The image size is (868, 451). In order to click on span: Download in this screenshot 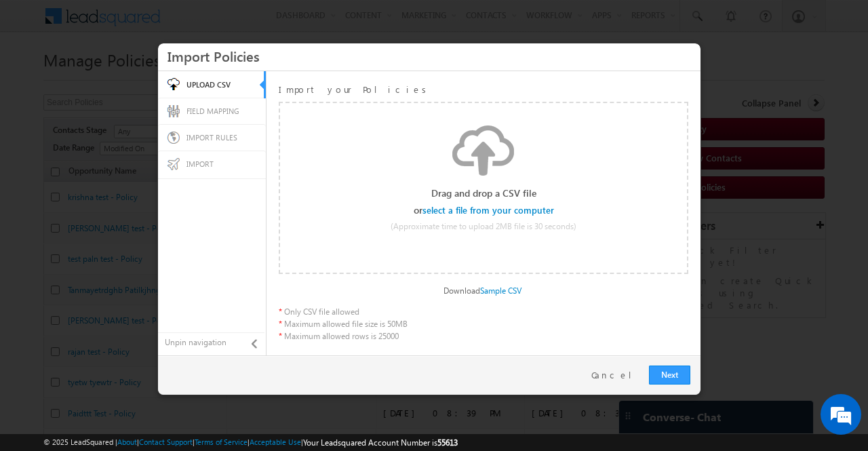, I will do `click(482, 291)`.